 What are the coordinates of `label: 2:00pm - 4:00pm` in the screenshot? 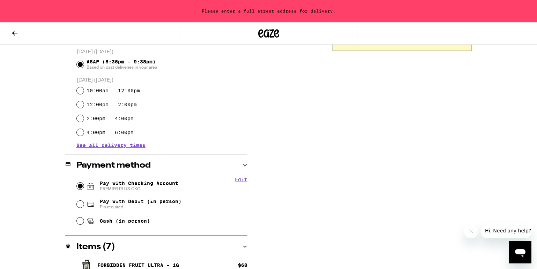 It's located at (110, 119).